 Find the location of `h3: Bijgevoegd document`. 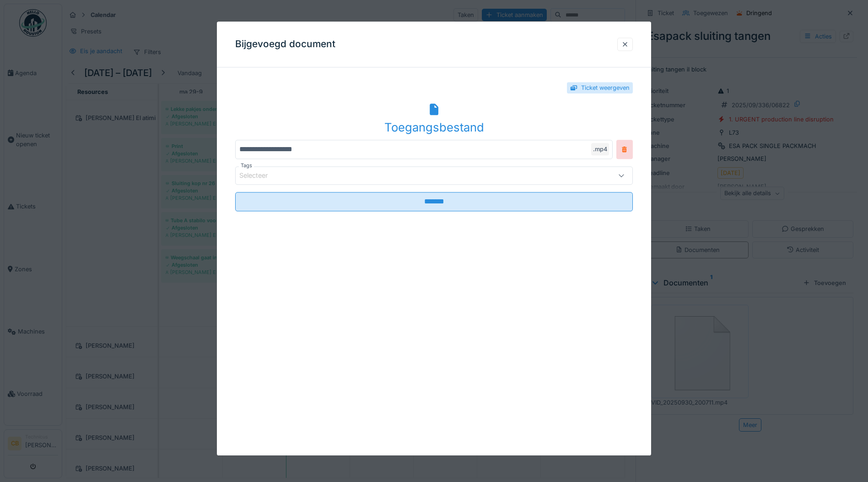

h3: Bijgevoegd document is located at coordinates (285, 44).